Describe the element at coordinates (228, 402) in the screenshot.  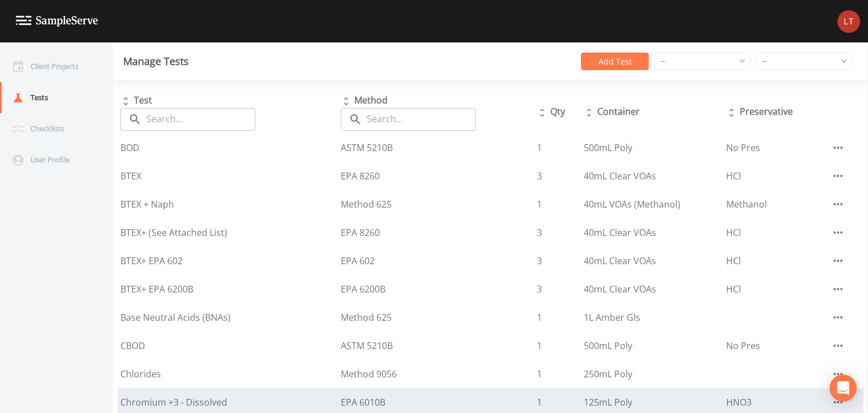
I see `div: Chromium +3 - Dissolved` at that location.